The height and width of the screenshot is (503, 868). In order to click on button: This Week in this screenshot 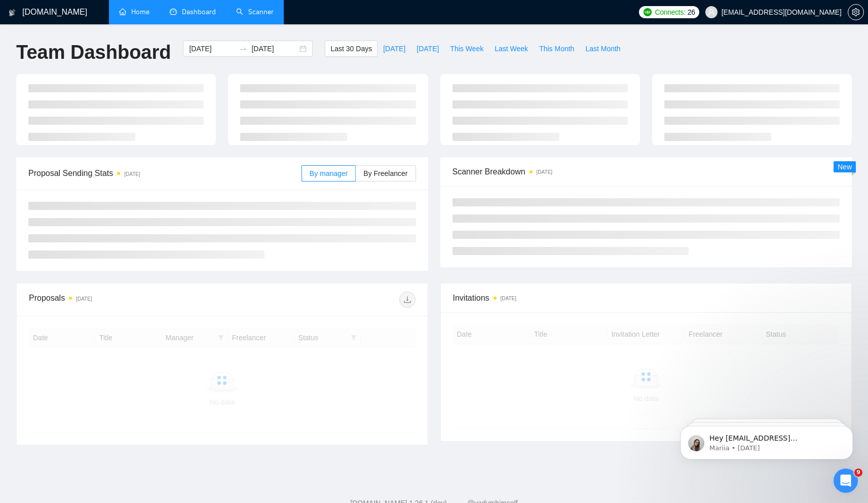, I will do `click(467, 49)`.